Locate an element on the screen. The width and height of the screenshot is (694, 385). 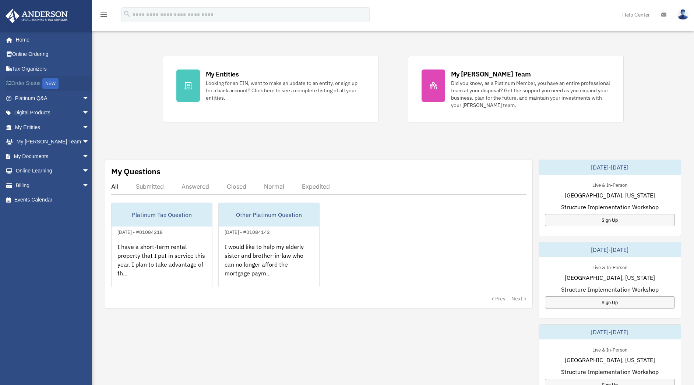
div: My Entities is located at coordinates (222, 74).